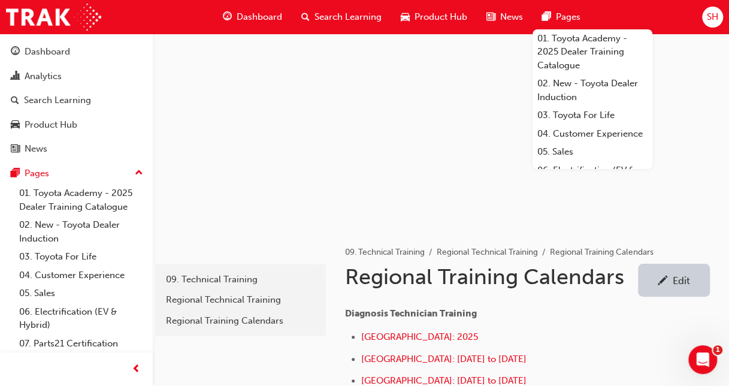 The image size is (729, 386). I want to click on div: Edit, so click(681, 280).